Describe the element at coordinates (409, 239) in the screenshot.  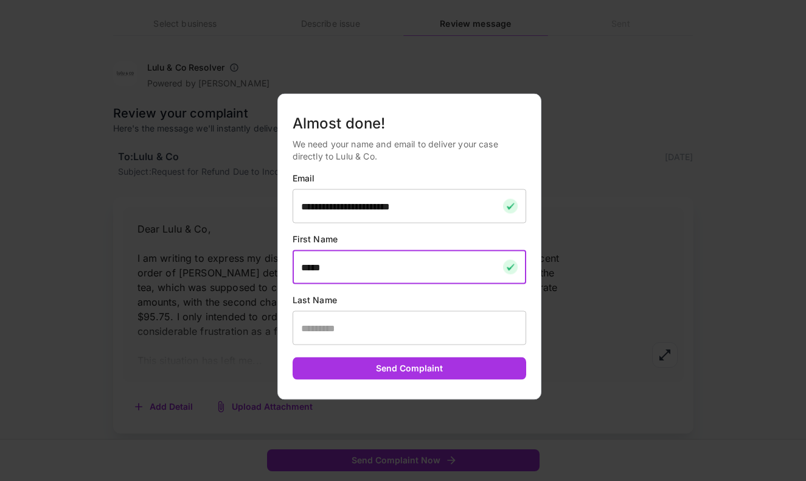
I see `p: First Name` at that location.